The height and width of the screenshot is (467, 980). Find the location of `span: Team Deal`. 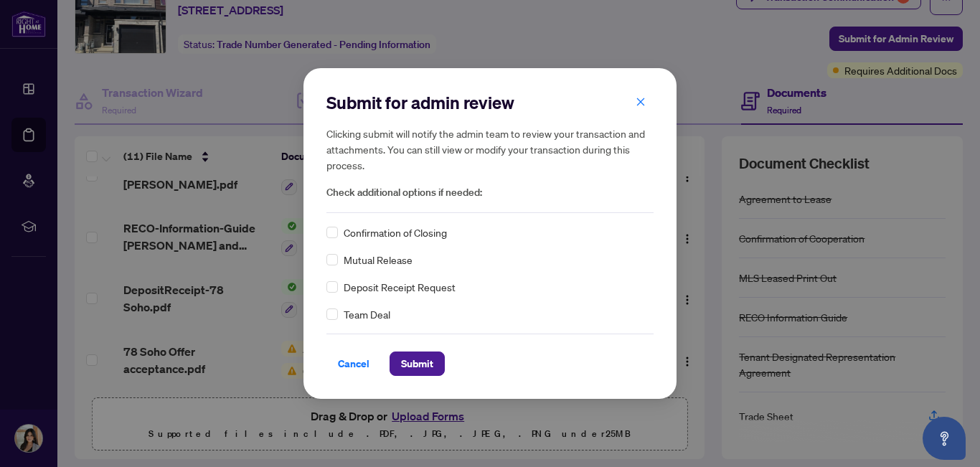

span: Team Deal is located at coordinates (367, 314).